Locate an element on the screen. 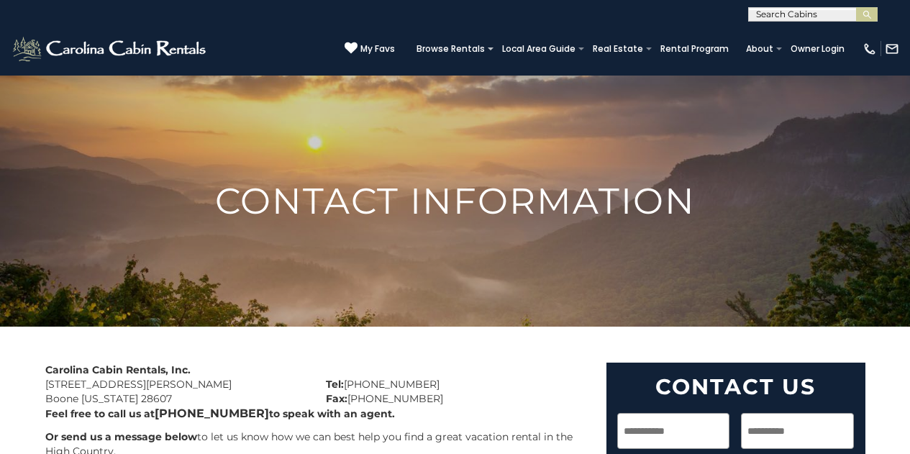  span: My Favs is located at coordinates (378, 49).